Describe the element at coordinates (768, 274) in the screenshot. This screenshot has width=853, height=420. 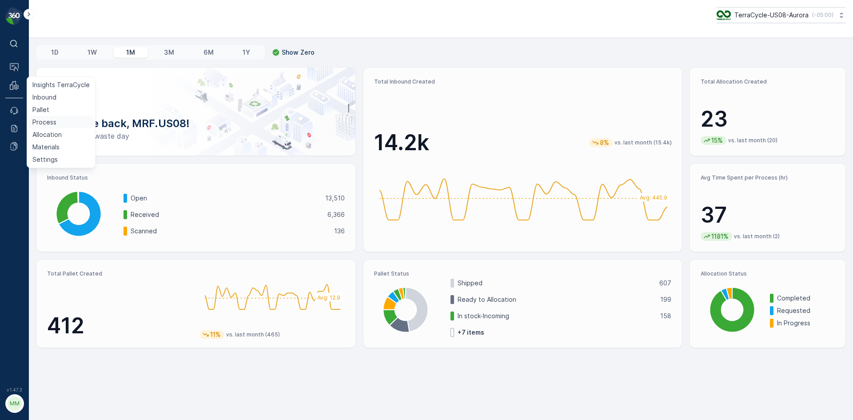
I see `p: Allocation Status` at that location.